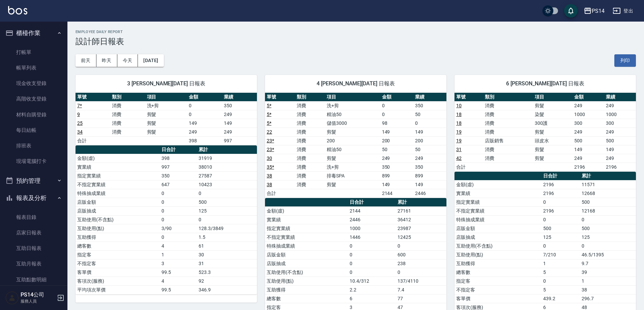 The height and width of the screenshot is (310, 644). What do you see at coordinates (421, 237) in the screenshot?
I see `td: 12425` at bounding box center [421, 237].